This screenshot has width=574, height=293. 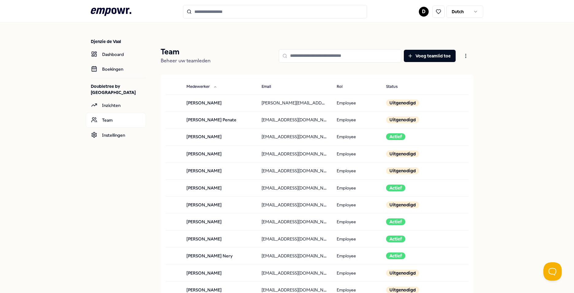 What do you see at coordinates (116, 105) in the screenshot?
I see `a: Inzichten` at bounding box center [116, 105].